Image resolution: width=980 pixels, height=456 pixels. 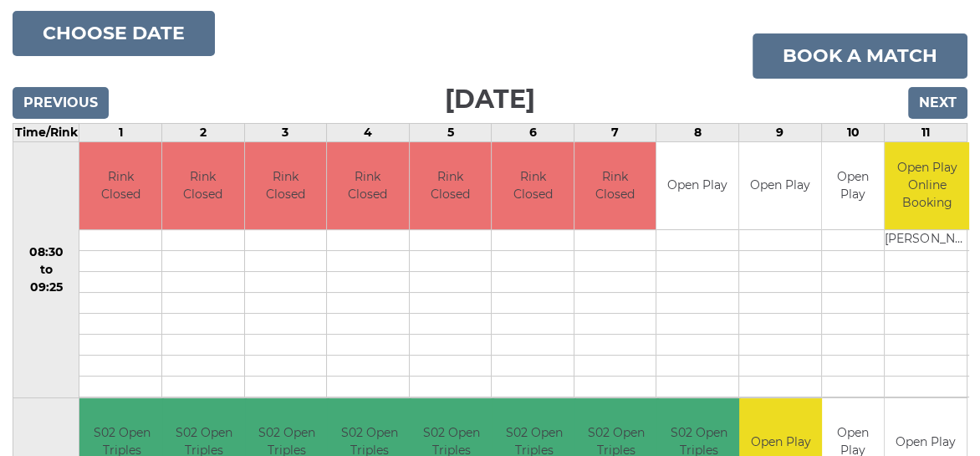 What do you see at coordinates (114, 34) in the screenshot?
I see `button: Choose date` at bounding box center [114, 34].